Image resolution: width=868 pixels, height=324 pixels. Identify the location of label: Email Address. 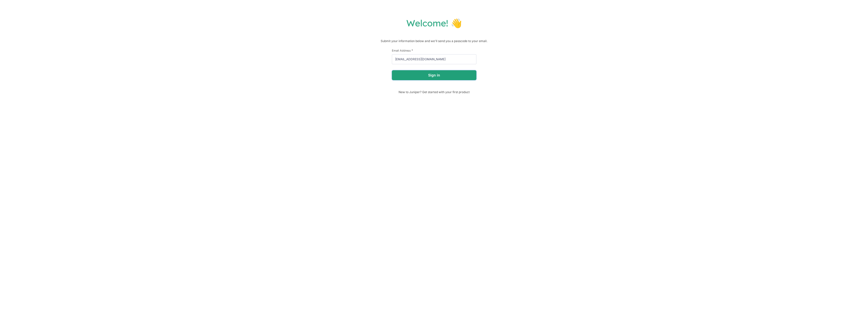
(434, 50).